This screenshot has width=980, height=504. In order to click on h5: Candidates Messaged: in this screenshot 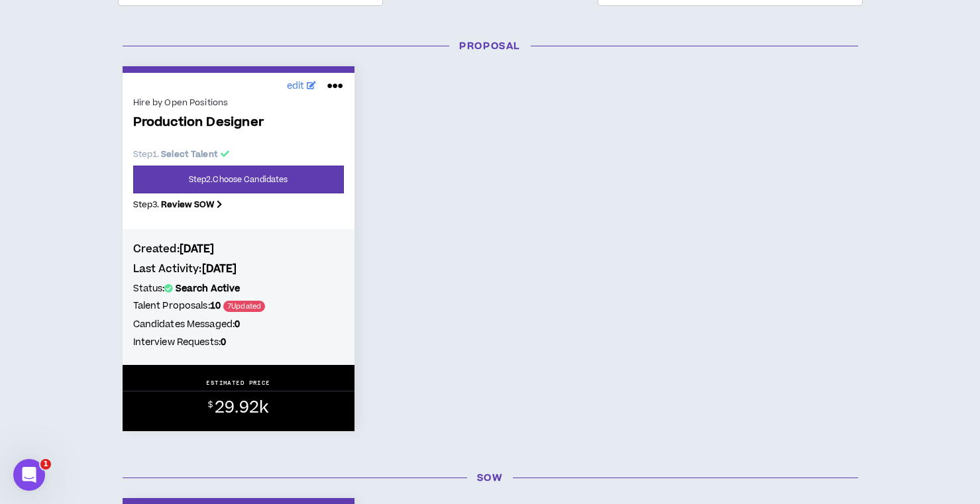, I will do `click(239, 324)`.